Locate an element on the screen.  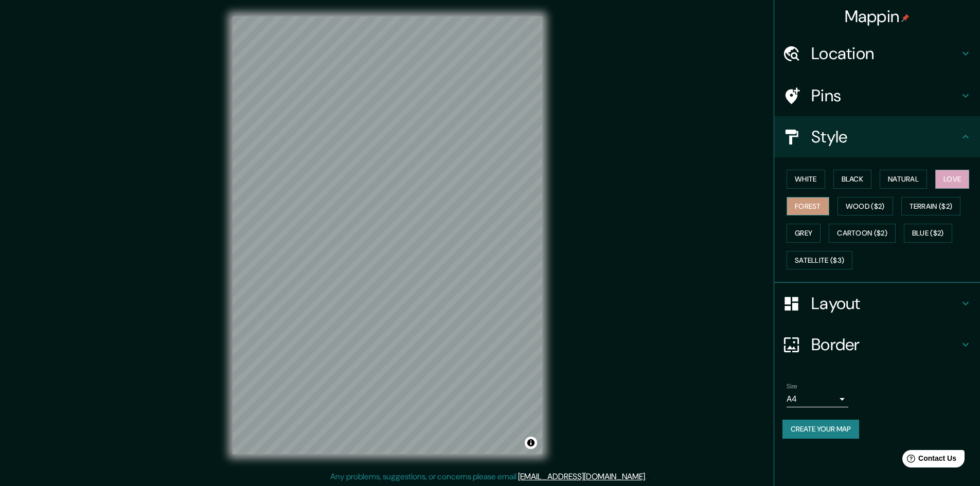
h4: Border is located at coordinates (885, 345).